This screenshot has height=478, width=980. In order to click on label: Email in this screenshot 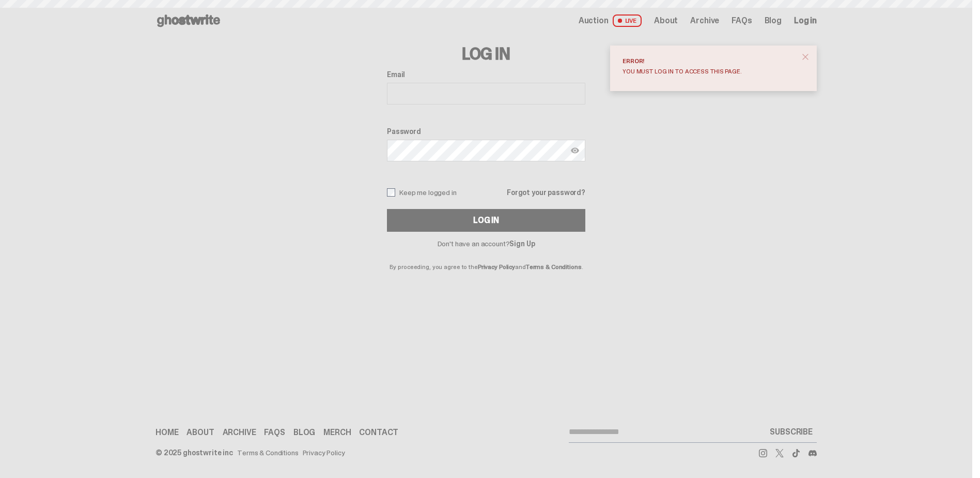, I will do `click(486, 74)`.